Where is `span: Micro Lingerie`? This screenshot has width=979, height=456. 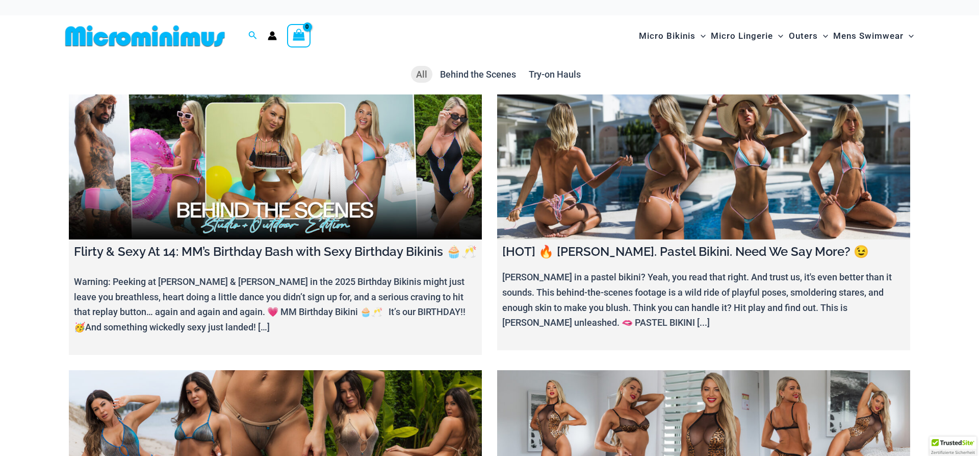
span: Micro Lingerie is located at coordinates (742, 36).